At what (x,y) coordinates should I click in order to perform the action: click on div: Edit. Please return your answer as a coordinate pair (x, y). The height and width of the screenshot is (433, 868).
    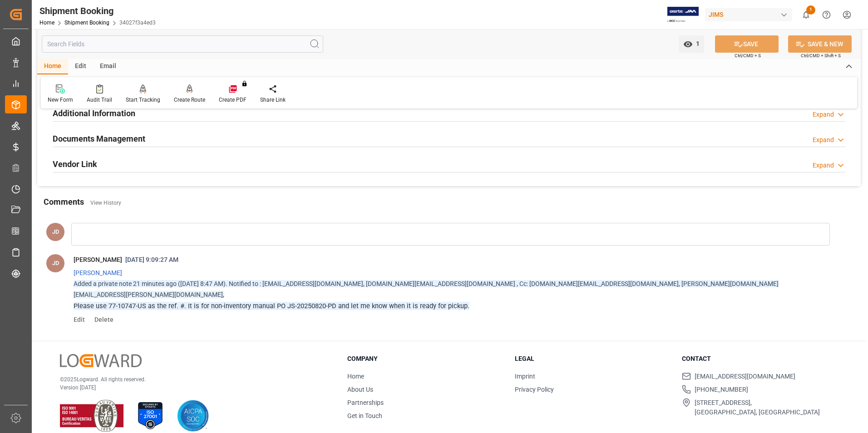
    Looking at the image, I should click on (80, 67).